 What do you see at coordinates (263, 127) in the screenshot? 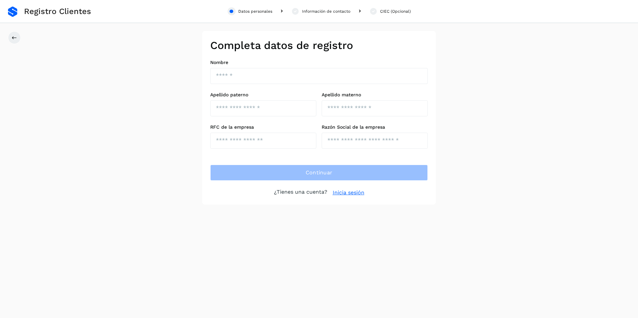
I see `label: RFC de la empresa` at bounding box center [263, 127].